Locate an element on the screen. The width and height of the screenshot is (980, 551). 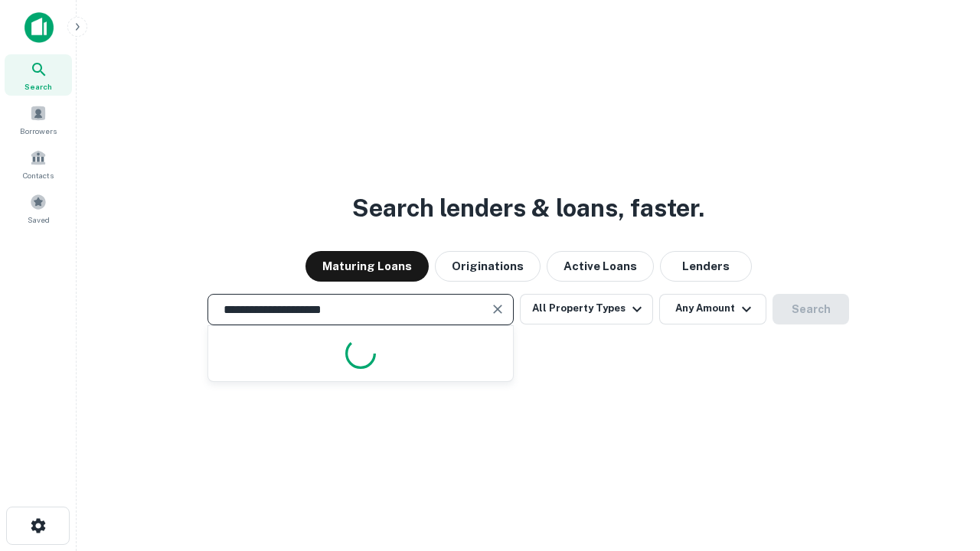
button: Active Loans is located at coordinates (600, 266).